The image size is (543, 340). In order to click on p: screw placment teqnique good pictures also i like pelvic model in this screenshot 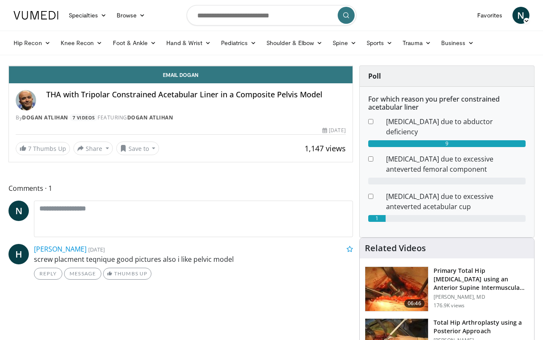, I will do `click(194, 259)`.